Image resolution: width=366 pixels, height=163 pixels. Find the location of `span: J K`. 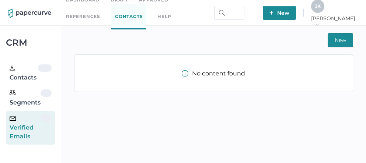

span: J K is located at coordinates (318, 6).